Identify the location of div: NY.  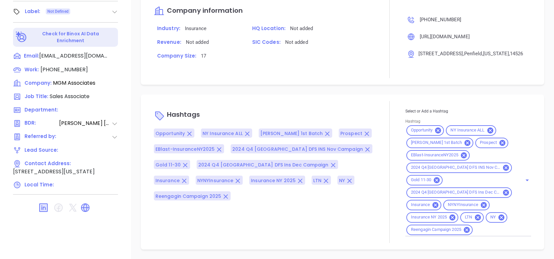
(496, 217).